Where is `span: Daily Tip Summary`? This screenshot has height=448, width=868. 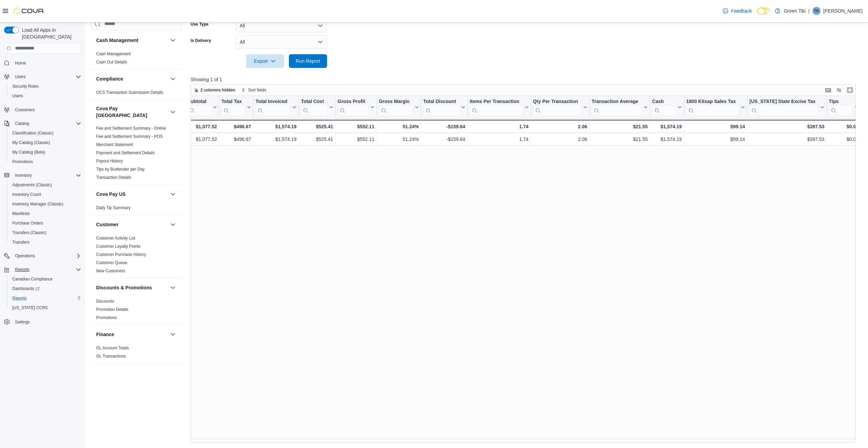
span: Daily Tip Summary is located at coordinates (113, 208).